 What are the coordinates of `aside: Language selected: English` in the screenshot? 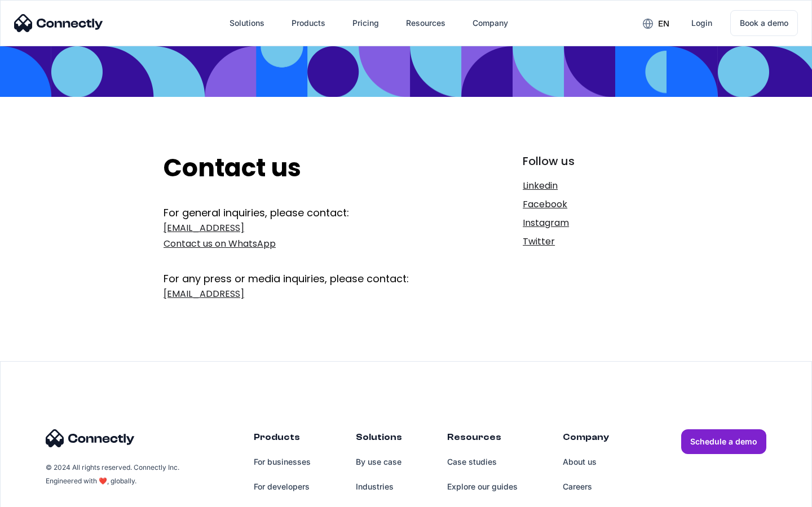 It's located at (39, 495).